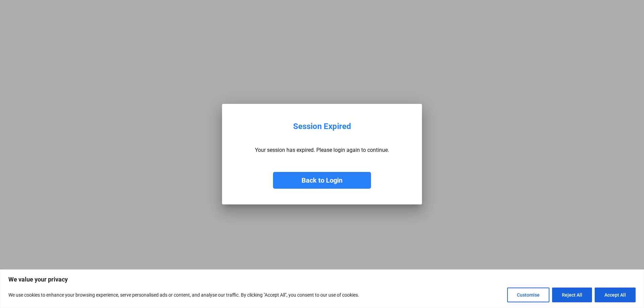 This screenshot has height=308, width=644. What do you see at coordinates (322, 180) in the screenshot?
I see `button: Back to Login` at bounding box center [322, 180].